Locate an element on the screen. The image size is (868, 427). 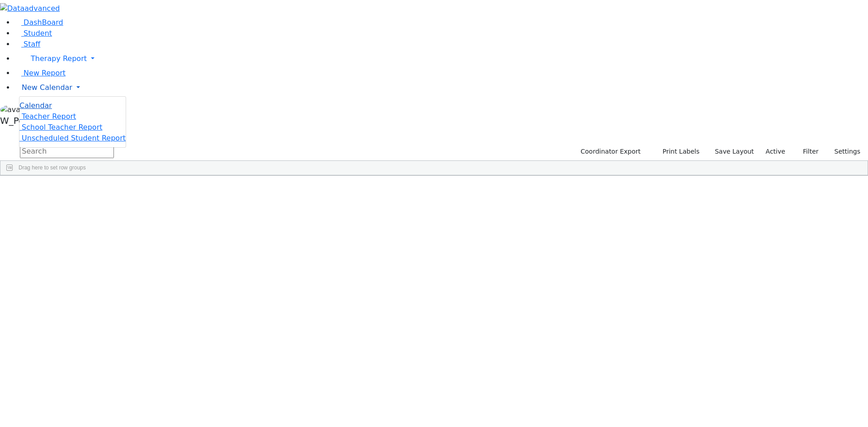
a: New Report is located at coordinates (40, 73).